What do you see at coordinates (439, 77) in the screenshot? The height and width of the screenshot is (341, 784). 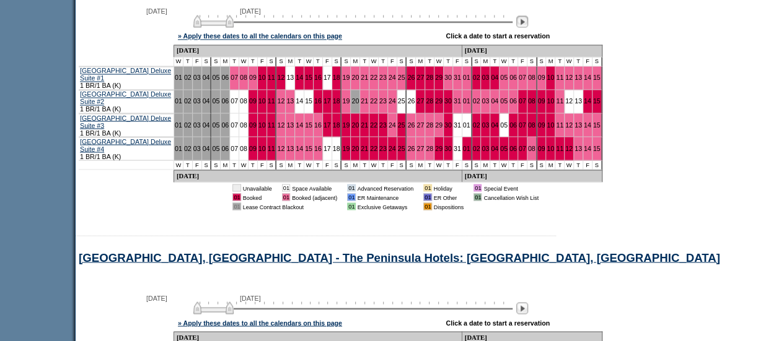 I see `a: 29` at bounding box center [439, 77].